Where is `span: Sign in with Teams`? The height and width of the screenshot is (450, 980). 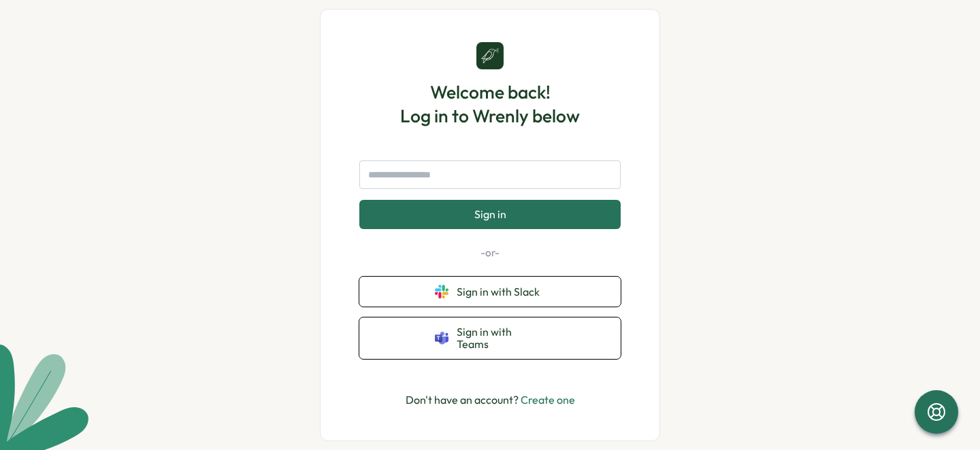 span: Sign in with Teams is located at coordinates (501, 338).